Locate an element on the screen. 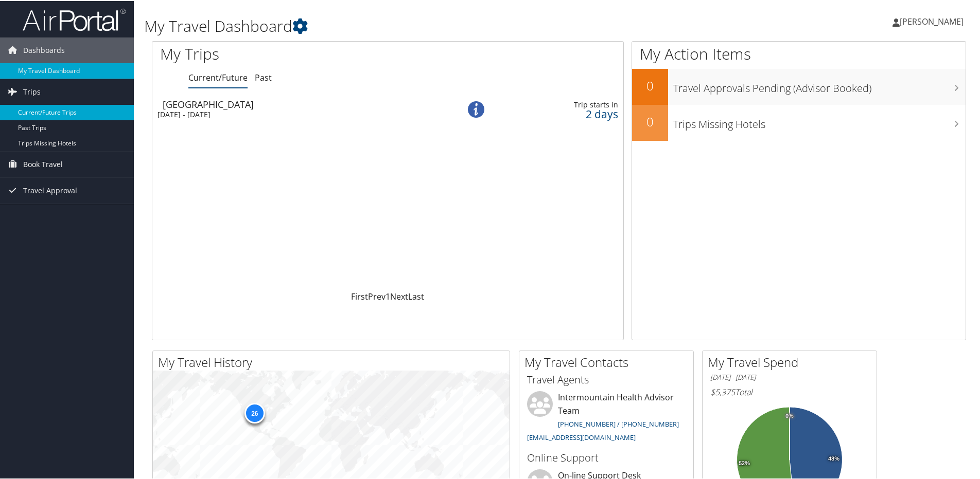 This screenshot has width=980, height=479. img: airportal-logo.png is located at coordinates (74, 18).